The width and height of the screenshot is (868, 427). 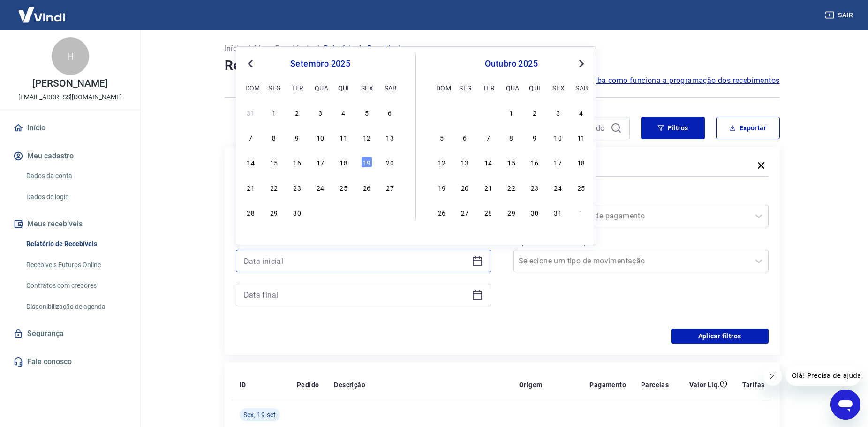 What do you see at coordinates (442, 162) in the screenshot?
I see `div: Choose domingo, 12 de outubro de 2025` at bounding box center [442, 162].